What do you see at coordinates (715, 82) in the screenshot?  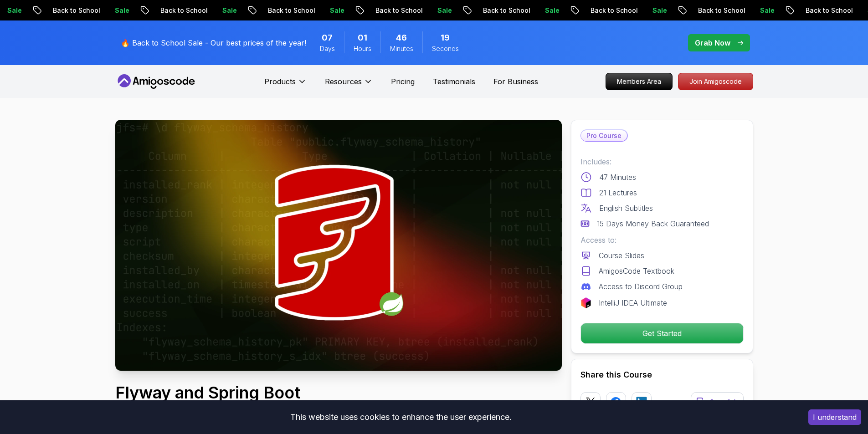 I see `p: Join Amigoscode` at bounding box center [715, 82].